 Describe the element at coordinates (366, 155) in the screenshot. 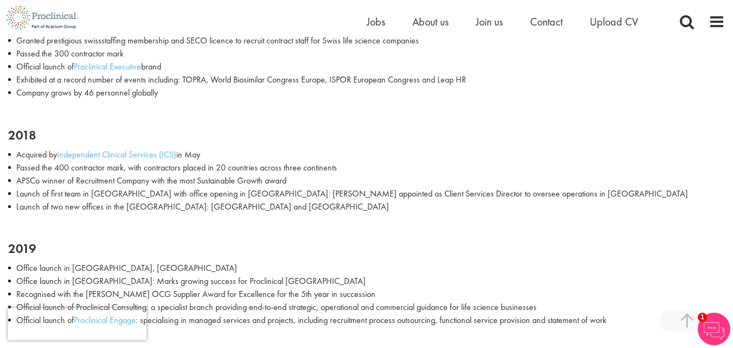

I see `li: Acquired by in May` at that location.